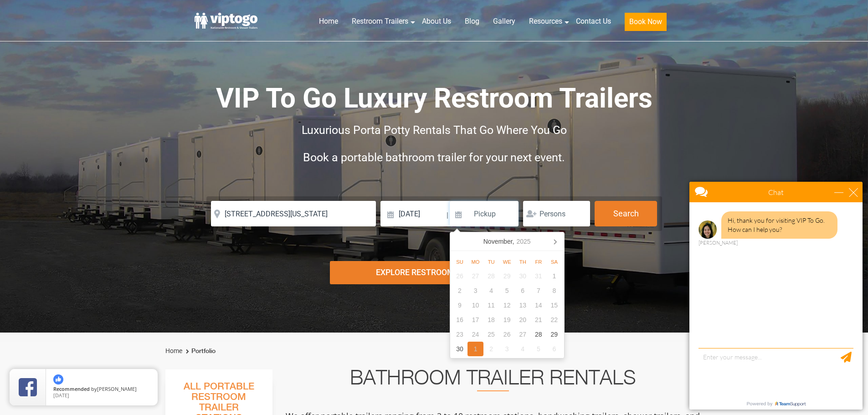  I want to click on a: Book Now, so click(646, 24).